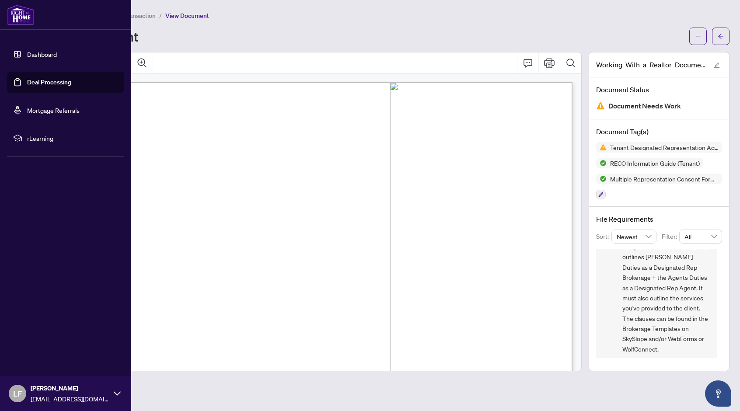 This screenshot has height=411, width=740. Describe the element at coordinates (664, 147) in the screenshot. I see `span: Tenant Designated Representation Agreement` at that location.